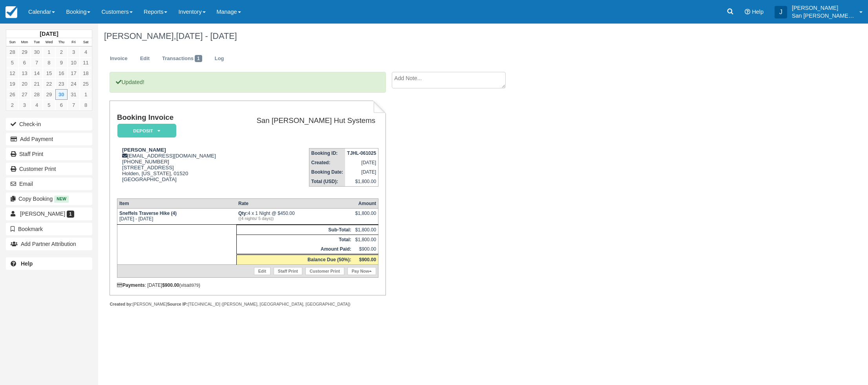  I want to click on div: J, so click(781, 12).